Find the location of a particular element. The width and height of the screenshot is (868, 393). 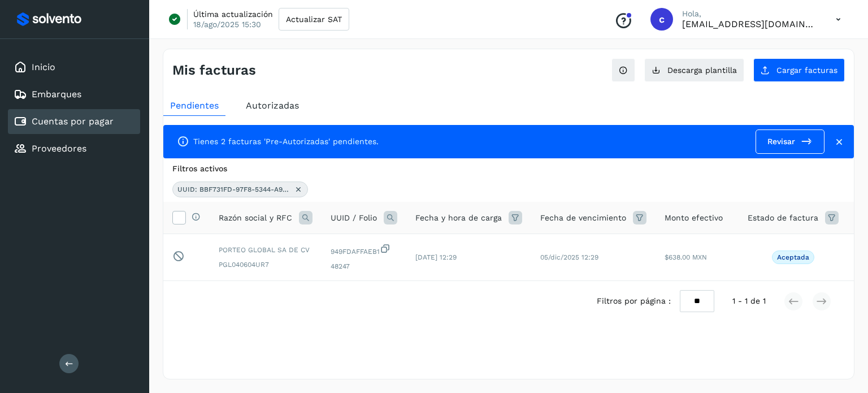

p: Aceptada is located at coordinates (793, 257).